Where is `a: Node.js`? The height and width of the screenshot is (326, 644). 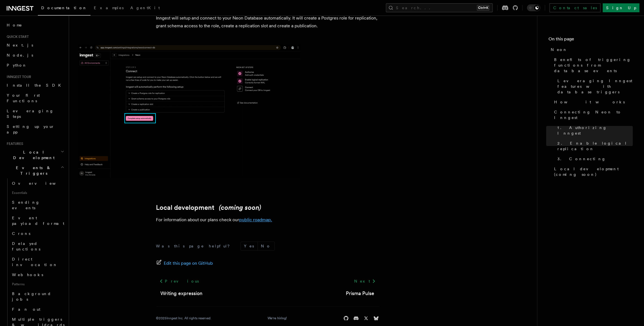
a: Node.js is located at coordinates (35, 55).